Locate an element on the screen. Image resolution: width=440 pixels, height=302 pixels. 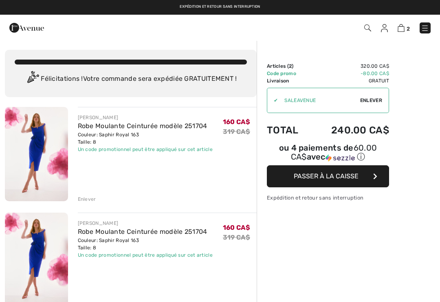
img: Congratulation2.svg is located at coordinates (33, 79).